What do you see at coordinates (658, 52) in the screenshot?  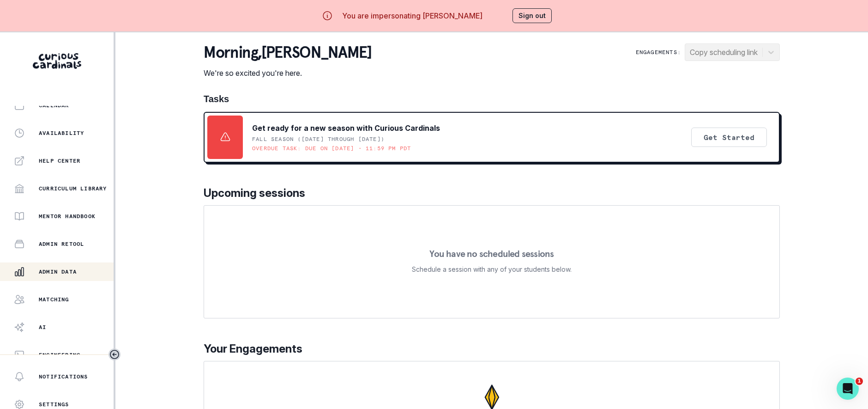 I see `p: Engagements:` at bounding box center [658, 52].